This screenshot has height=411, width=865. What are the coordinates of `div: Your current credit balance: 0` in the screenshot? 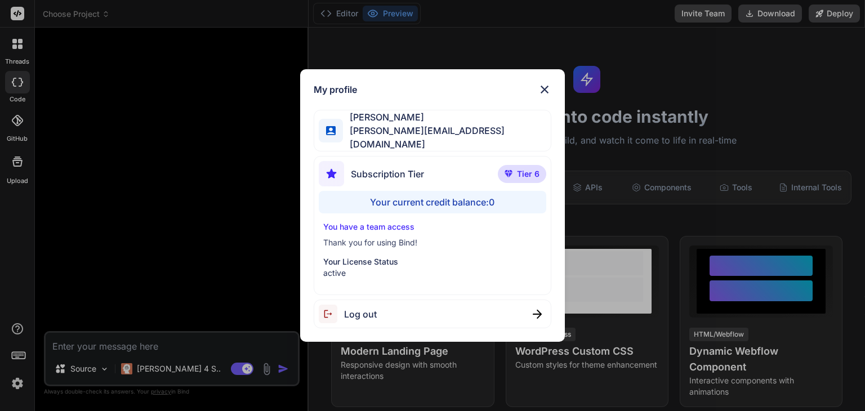 It's located at (432, 202).